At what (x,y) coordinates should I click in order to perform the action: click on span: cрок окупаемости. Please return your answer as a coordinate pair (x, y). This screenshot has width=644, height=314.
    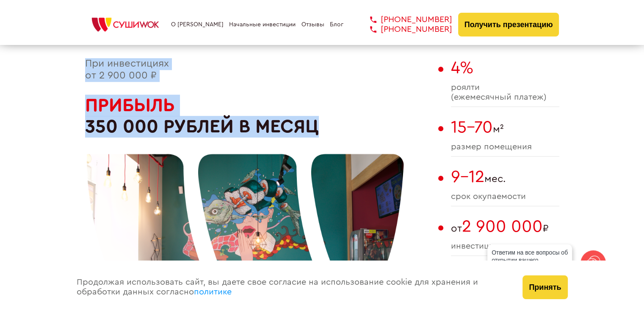
    Looking at the image, I should click on (505, 196).